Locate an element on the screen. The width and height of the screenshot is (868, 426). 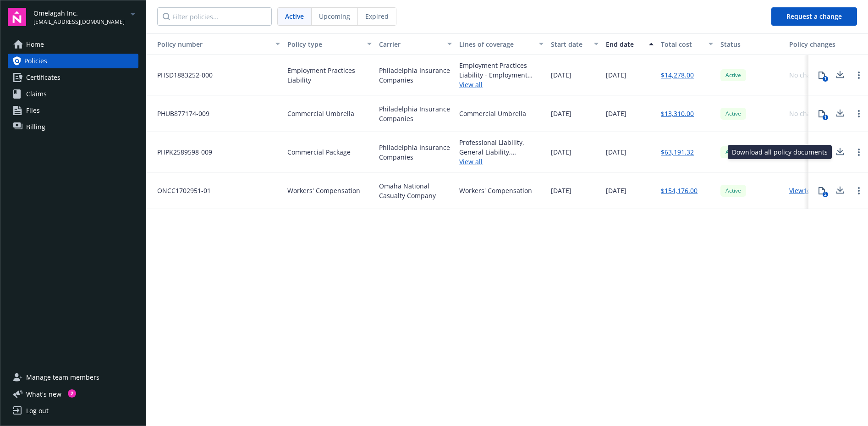
a: $154,176.00 is located at coordinates (679, 191).